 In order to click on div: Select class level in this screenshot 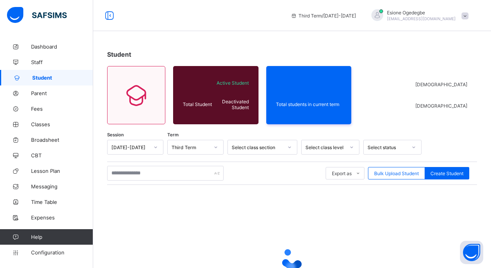, I will do `click(325, 147)`.